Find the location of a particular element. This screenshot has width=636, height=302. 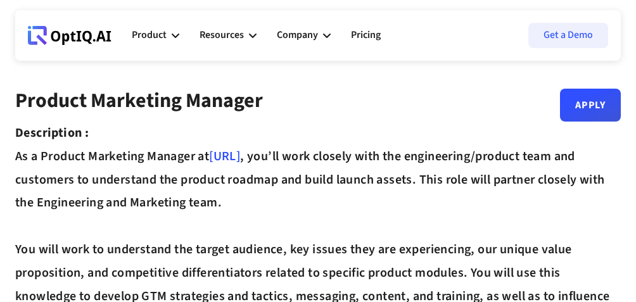

div: Product Marketing Manager is located at coordinates (139, 105).